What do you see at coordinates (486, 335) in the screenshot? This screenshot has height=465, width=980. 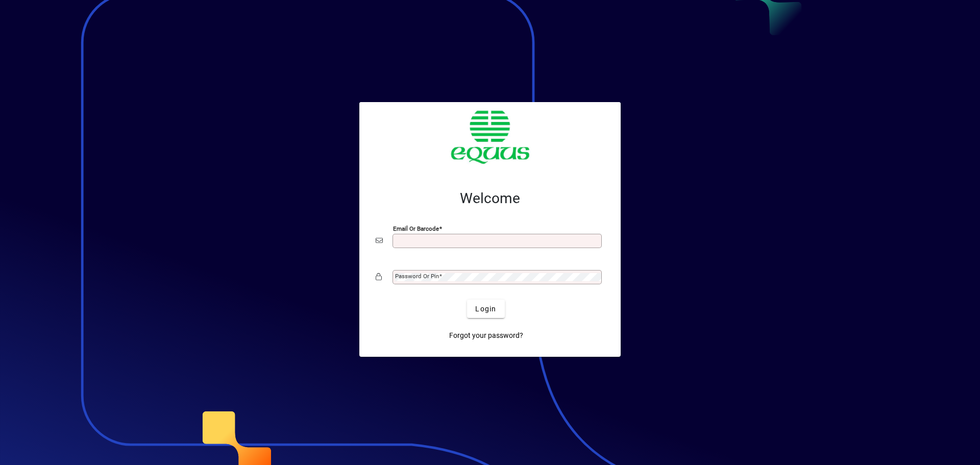 I see `a: Forgot your password?` at bounding box center [486, 335].